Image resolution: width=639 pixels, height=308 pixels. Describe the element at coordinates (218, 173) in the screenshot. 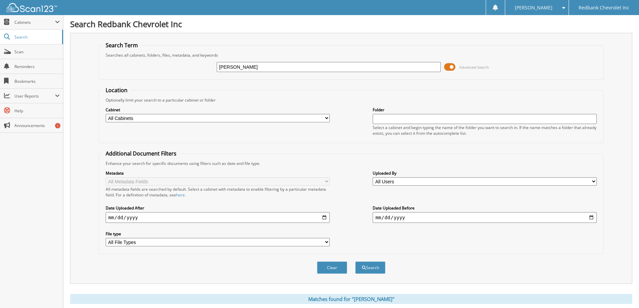

I see `label: Metadata` at that location.